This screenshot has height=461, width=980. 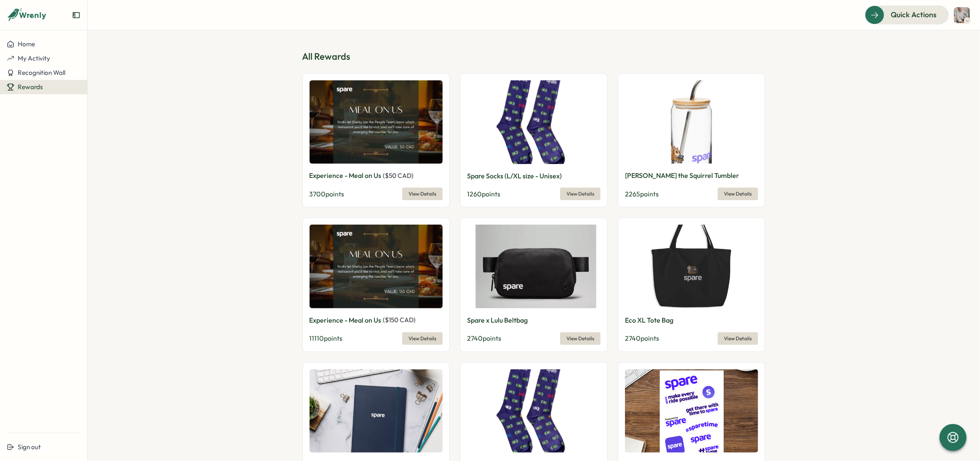 What do you see at coordinates (400, 320) in the screenshot?
I see `span: ( $ 150 CAD )` at bounding box center [400, 320].